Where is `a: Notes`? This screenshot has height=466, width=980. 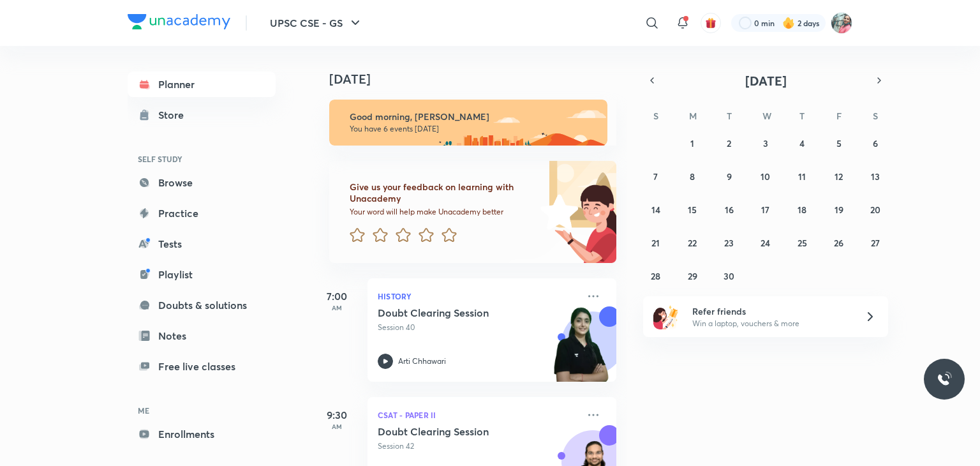
a: Notes is located at coordinates (202, 336).